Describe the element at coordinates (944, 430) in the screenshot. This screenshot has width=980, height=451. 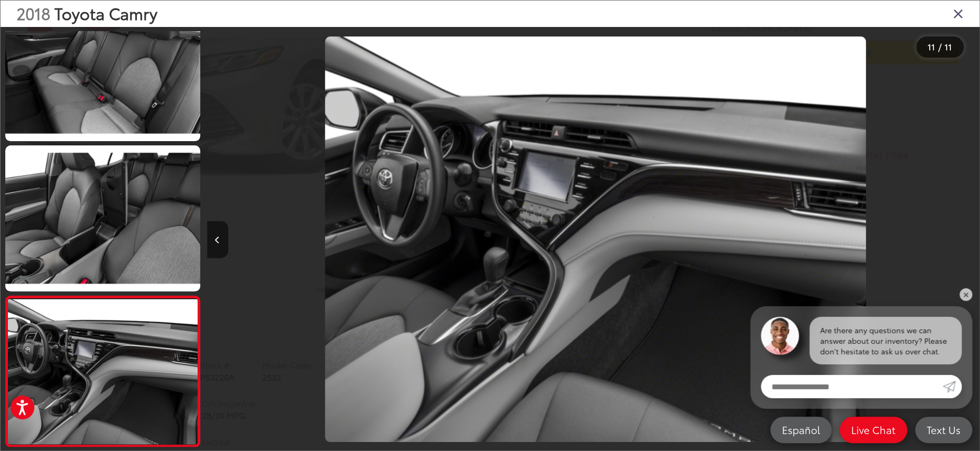
I see `span: Text Us` at that location.